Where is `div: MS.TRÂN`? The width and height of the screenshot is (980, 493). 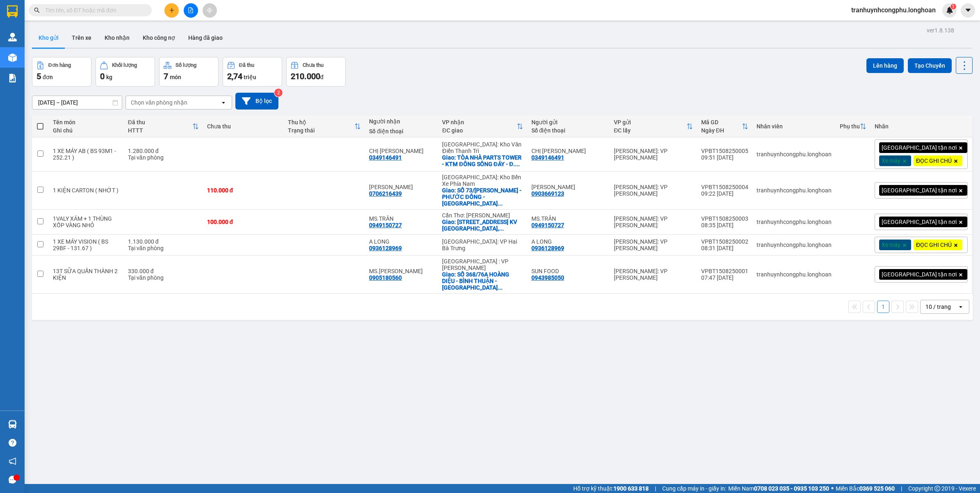
div: MS.TRÂN is located at coordinates (402, 219).